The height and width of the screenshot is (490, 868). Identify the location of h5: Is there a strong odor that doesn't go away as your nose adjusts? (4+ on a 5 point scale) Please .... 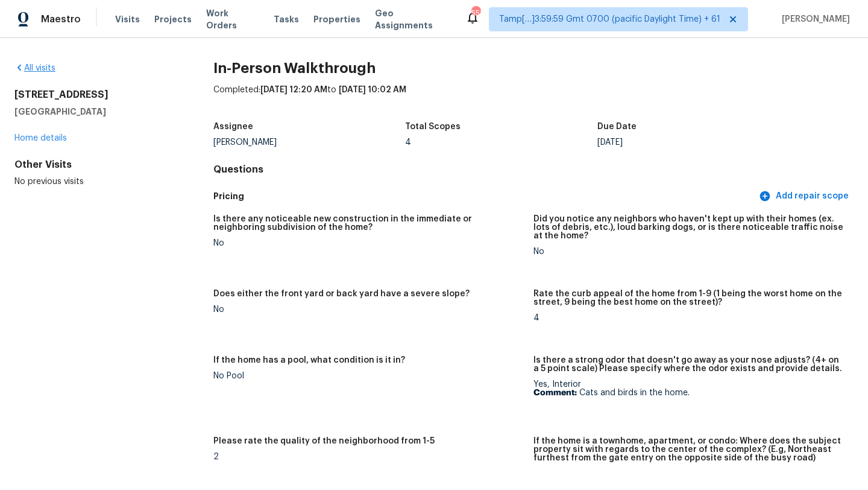
(688, 365).